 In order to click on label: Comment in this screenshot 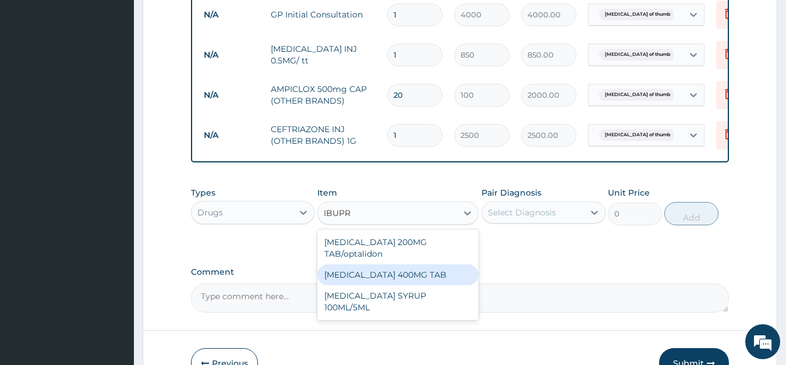, I will do `click(460, 272)`.